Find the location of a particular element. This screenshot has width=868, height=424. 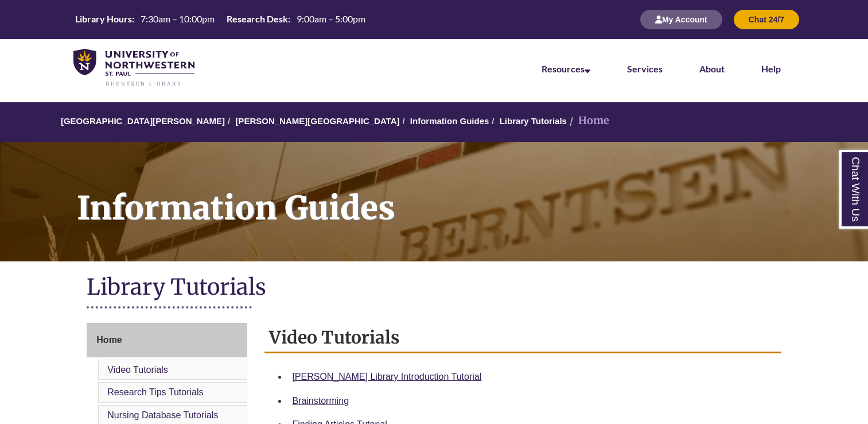

button: Chat 24/7 is located at coordinates (767, 19).